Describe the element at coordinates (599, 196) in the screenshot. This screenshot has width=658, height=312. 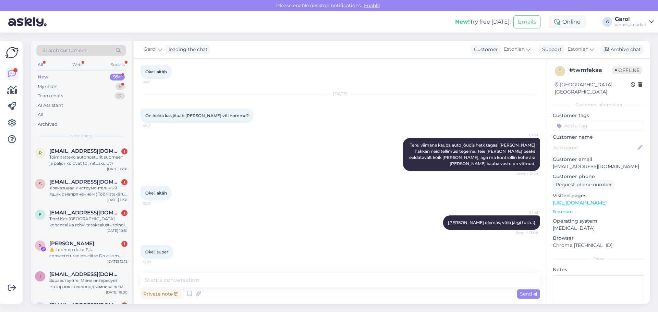
I see `p: Visited pages` at that location.